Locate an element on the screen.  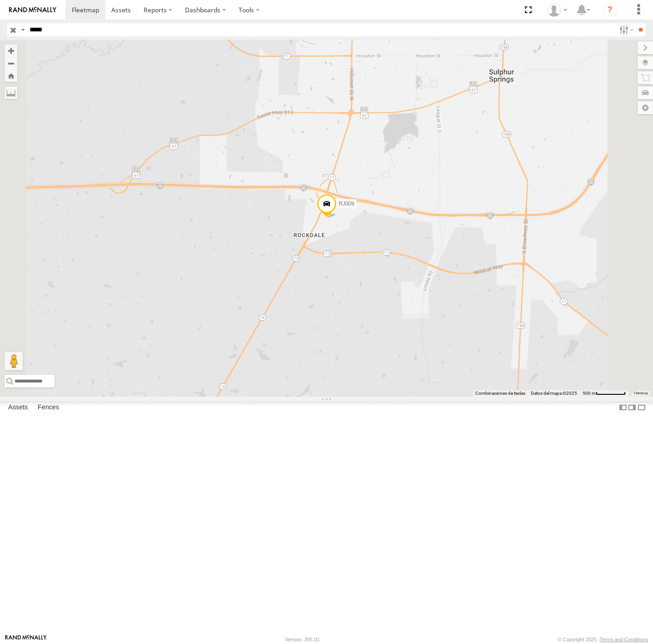
label: Map Settings is located at coordinates (645, 108).